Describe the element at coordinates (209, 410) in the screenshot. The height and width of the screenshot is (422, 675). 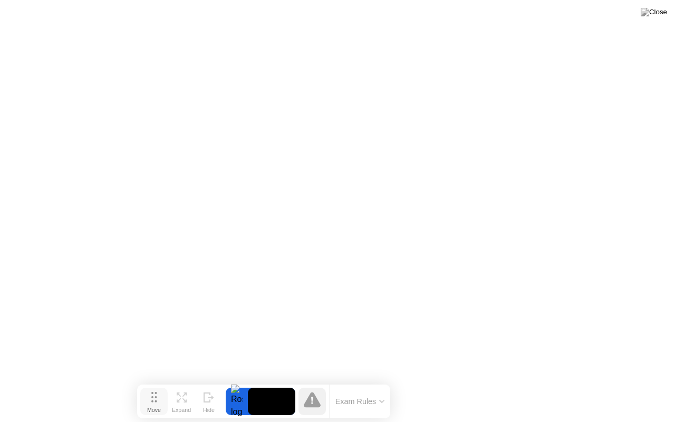
I see `div: Hide` at that location.